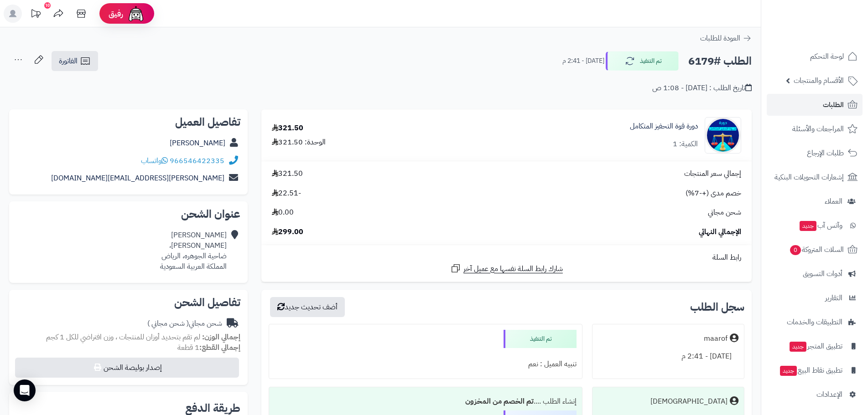 Image resolution: width=868 pixels, height=415 pixels. I want to click on a: شارك رابط السلة نفسها مع عميل آخر, so click(507, 268).